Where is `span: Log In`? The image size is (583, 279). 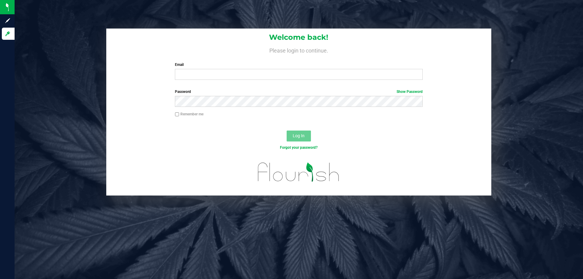 span: Log In is located at coordinates (299, 136).